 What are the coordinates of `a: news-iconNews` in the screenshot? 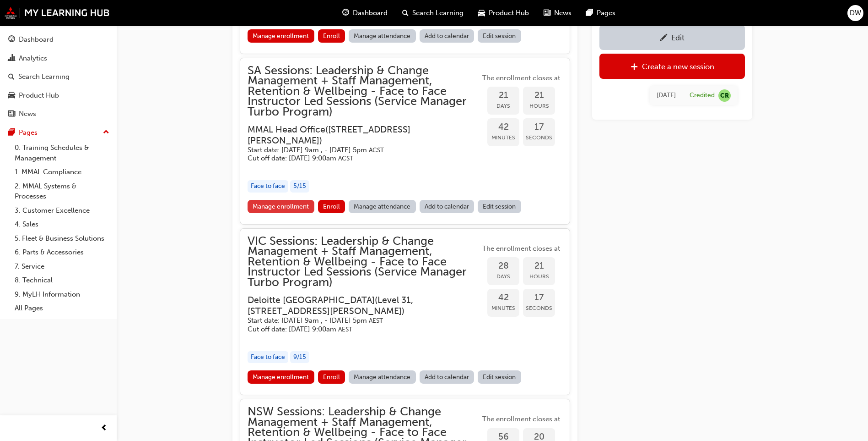 It's located at (557, 13).